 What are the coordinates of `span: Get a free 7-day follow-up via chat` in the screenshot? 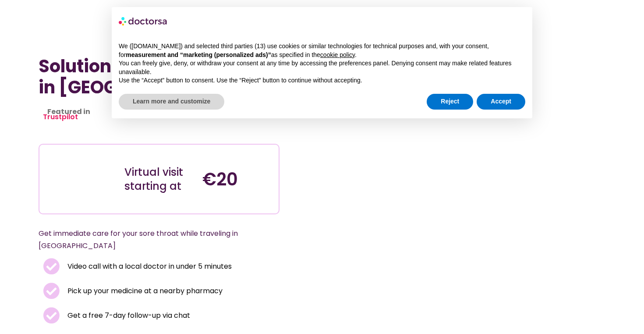 It's located at (128, 315).